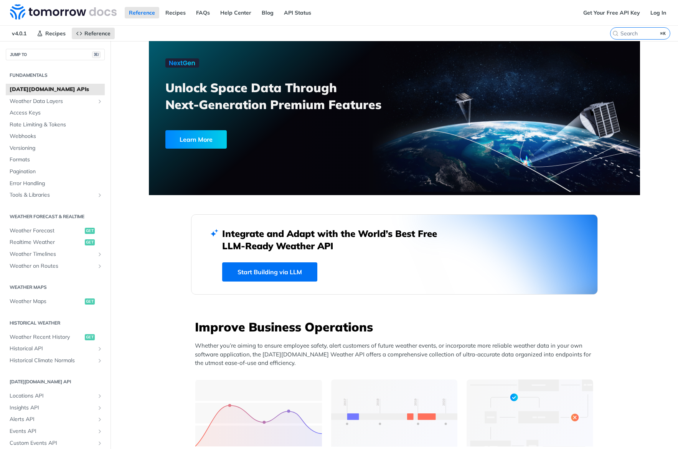 The height and width of the screenshot is (449, 678). Describe the element at coordinates (100, 349) in the screenshot. I see `button: Show subpages for Historical API` at that location.